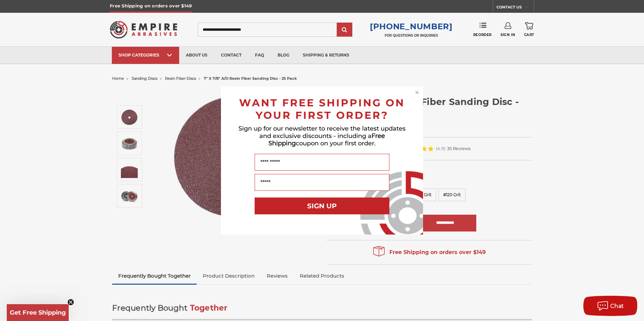 This screenshot has width=644, height=321. What do you see at coordinates (322, 109) in the screenshot?
I see `span: WANT FREE SHIPPING ON YOUR FIRST ORDER?` at bounding box center [322, 109].